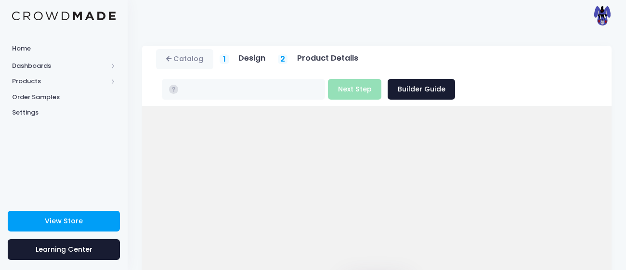 The image size is (626, 270). I want to click on span: 1, so click(224, 59).